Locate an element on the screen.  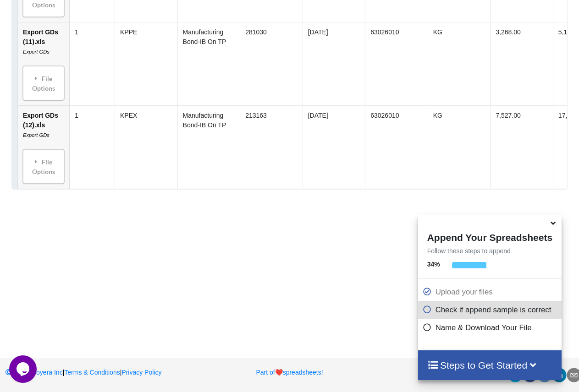
p: Follow these steps to append is located at coordinates (489, 251).